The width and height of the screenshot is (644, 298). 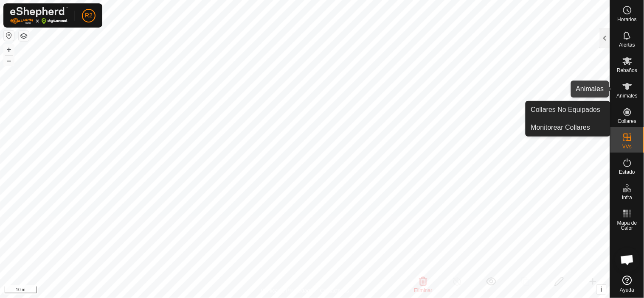 What do you see at coordinates (568, 127) in the screenshot?
I see `a: Monitorear Collares` at bounding box center [568, 127].